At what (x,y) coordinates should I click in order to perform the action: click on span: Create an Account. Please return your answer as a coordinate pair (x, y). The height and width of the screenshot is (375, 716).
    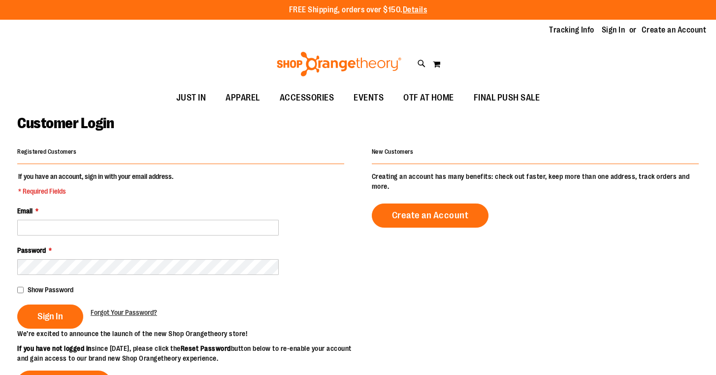
    Looking at the image, I should click on (430, 215).